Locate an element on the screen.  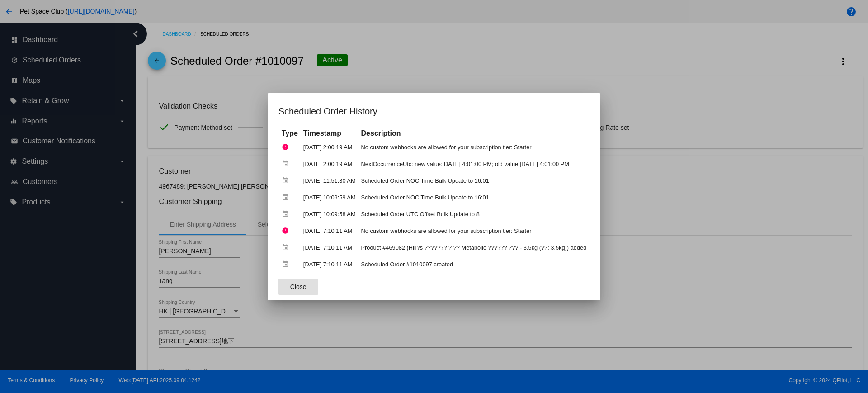
button: Close dialog is located at coordinates (298, 287).